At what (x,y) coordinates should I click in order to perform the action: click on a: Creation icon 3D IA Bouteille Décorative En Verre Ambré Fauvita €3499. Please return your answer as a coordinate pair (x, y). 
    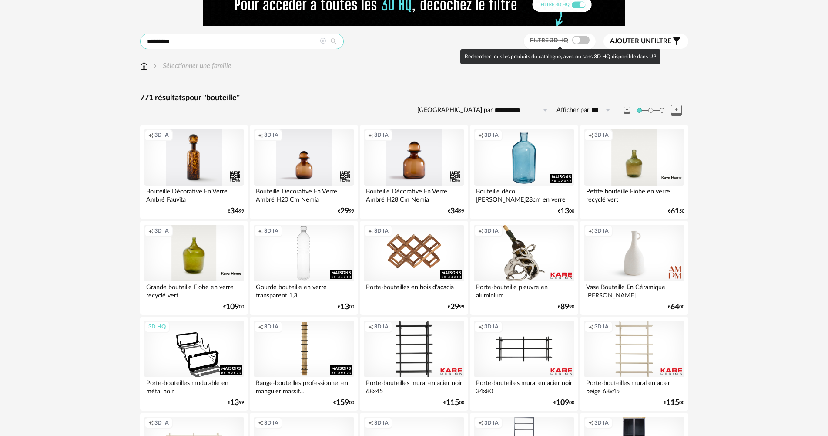
    Looking at the image, I should click on (194, 172).